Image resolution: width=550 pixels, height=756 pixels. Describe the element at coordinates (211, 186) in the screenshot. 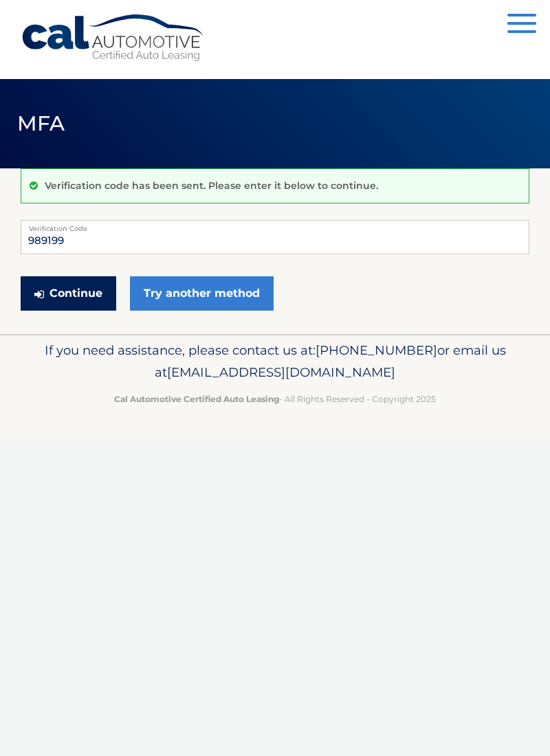

I see `p: Verification code has been sent. Please enter it below to continue.` at that location.